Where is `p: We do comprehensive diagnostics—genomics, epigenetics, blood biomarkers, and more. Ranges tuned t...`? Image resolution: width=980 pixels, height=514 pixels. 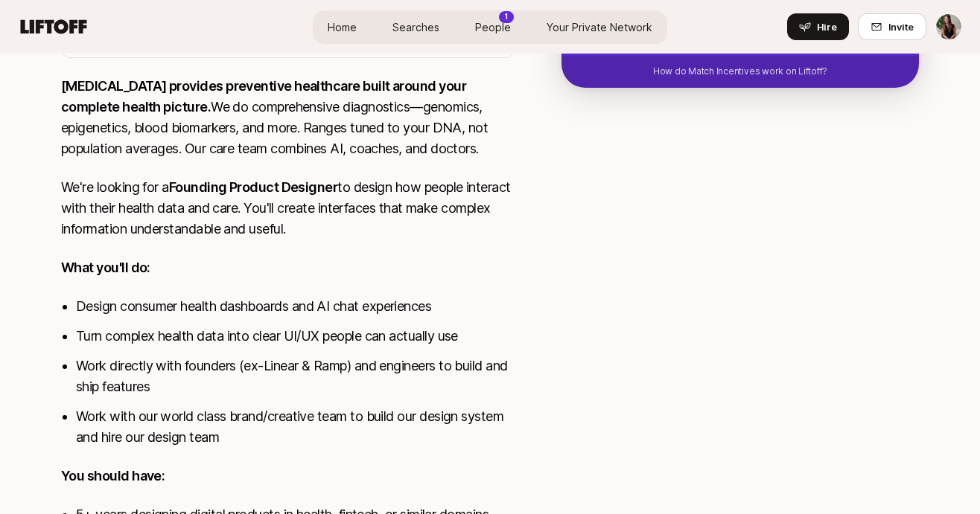 p: We do comprehensive diagnostics—genomics, epigenetics, blood biomarkers, and more. Ranges tuned t... is located at coordinates (288, 117).